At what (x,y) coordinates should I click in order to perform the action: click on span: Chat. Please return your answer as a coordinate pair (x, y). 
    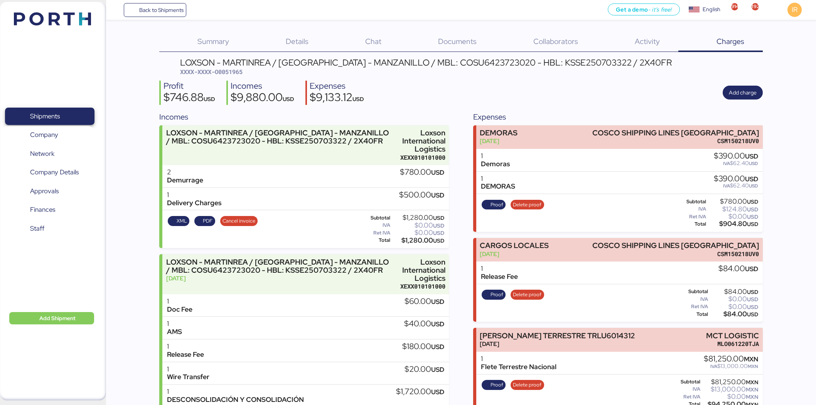
    Looking at the image, I should click on (373, 41).